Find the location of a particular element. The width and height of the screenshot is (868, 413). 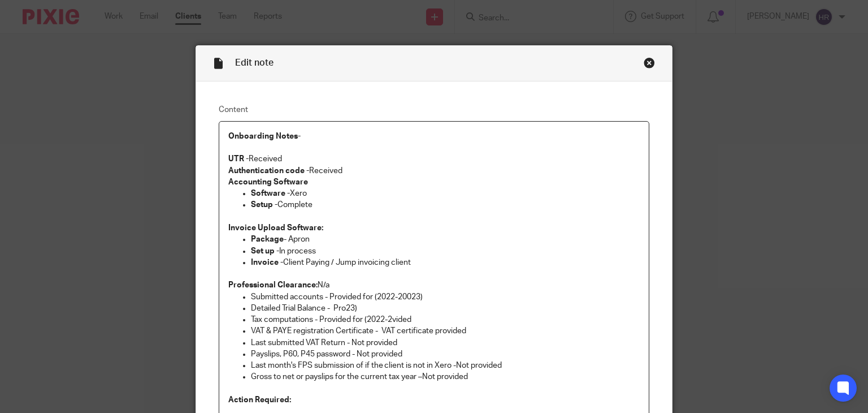

p: Gross to net or payslips for the current tax year –Not provided is located at coordinates (445, 376).